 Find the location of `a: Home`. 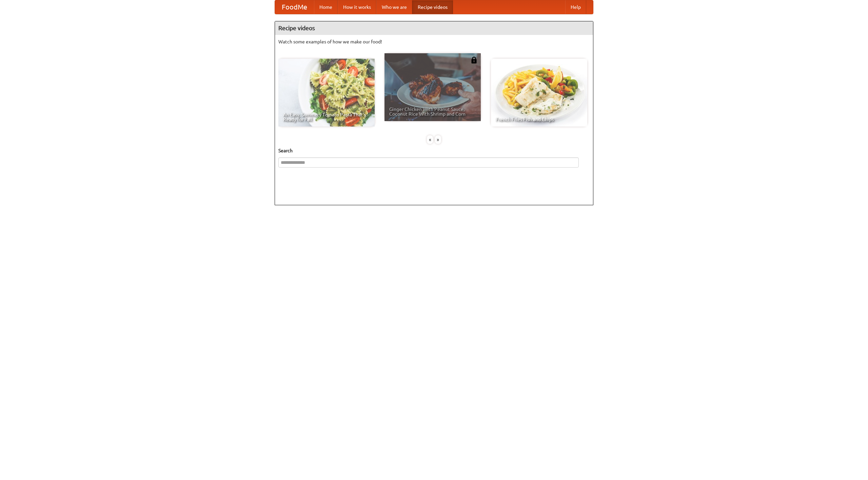

a: Home is located at coordinates (326, 7).